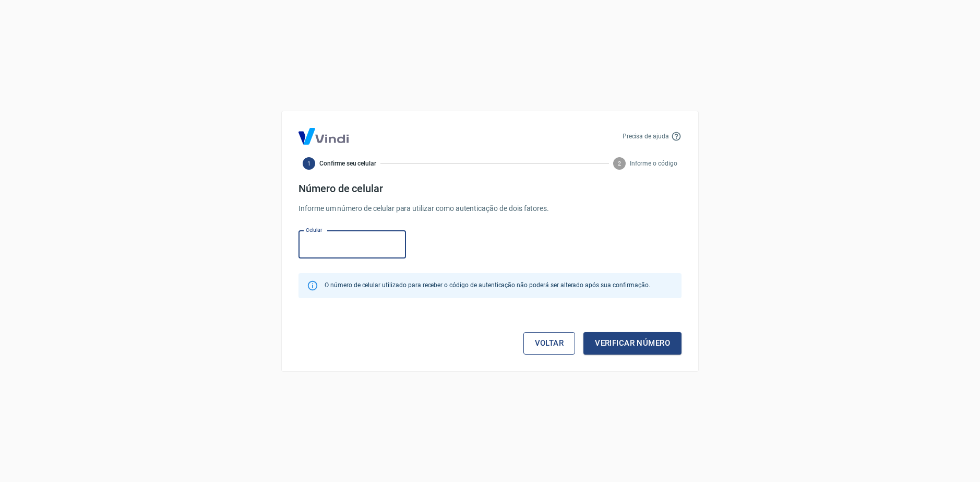 The image size is (980, 482). What do you see at coordinates (550, 343) in the screenshot?
I see `a: Voltar` at bounding box center [550, 343].